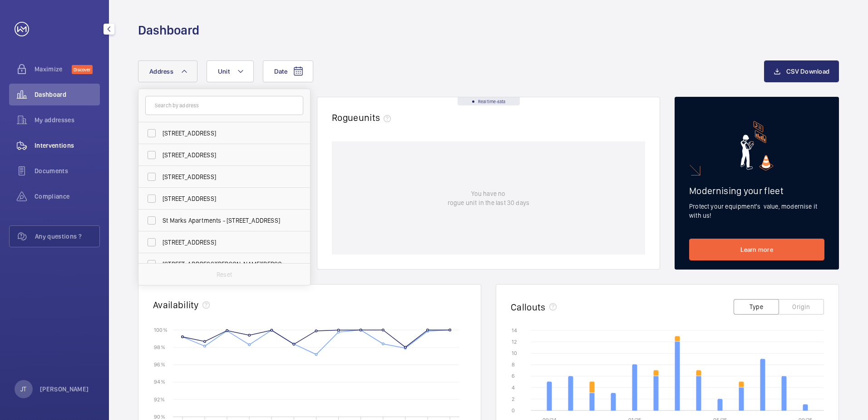 The height and width of the screenshot is (420, 868). Describe the element at coordinates (808, 71) in the screenshot. I see `span: CSV Download` at that location.